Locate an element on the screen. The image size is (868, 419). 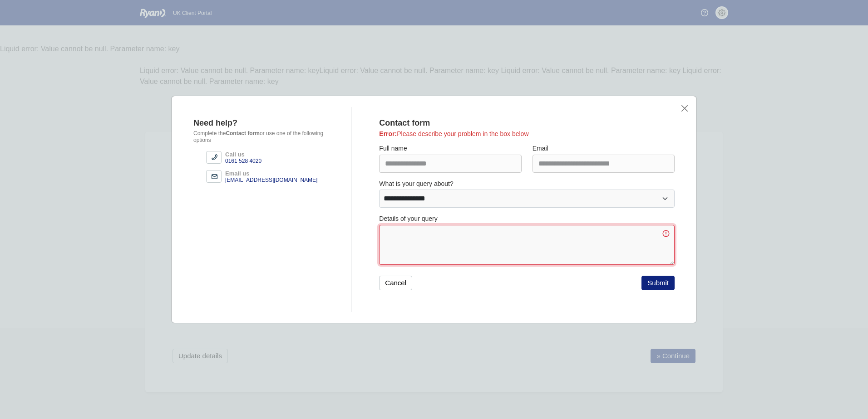
b: Error: is located at coordinates (388, 134).